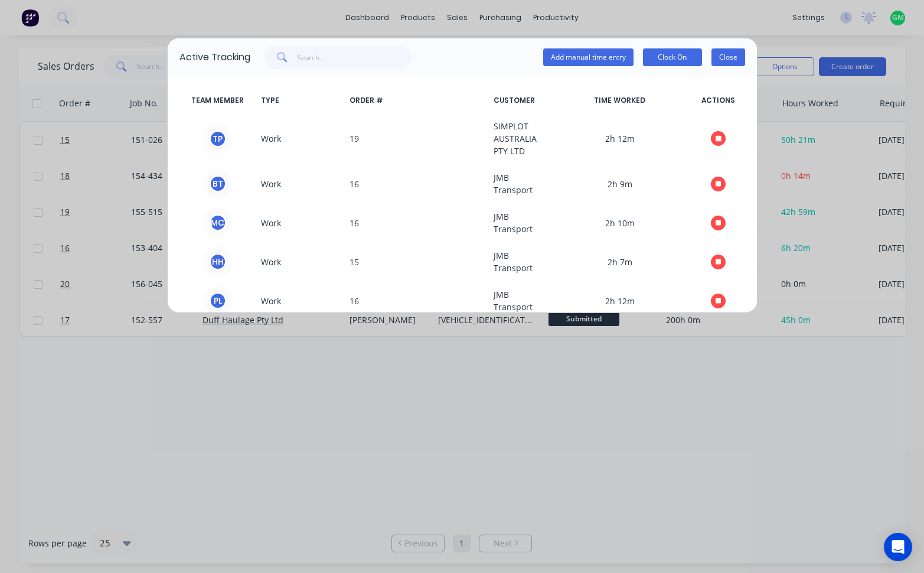 This screenshot has height=573, width=924. Describe the element at coordinates (218, 100) in the screenshot. I see `span: TEAM MEMBER` at that location.